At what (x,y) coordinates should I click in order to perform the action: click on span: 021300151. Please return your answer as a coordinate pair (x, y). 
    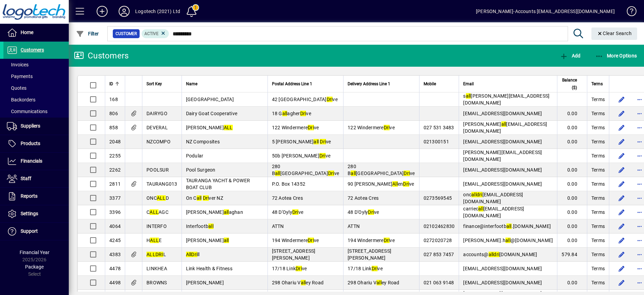
    Looking at the image, I should click on (436, 141).